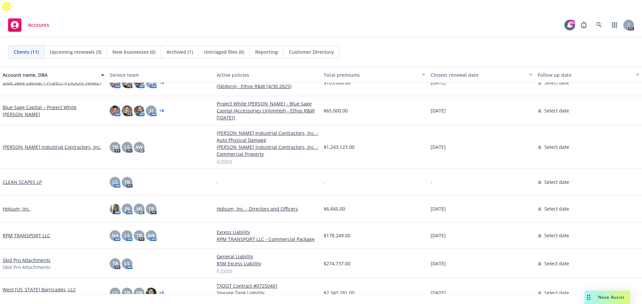 The image size is (642, 304). Describe the element at coordinates (337, 236) in the screenshot. I see `span: $178,249.00` at that location.